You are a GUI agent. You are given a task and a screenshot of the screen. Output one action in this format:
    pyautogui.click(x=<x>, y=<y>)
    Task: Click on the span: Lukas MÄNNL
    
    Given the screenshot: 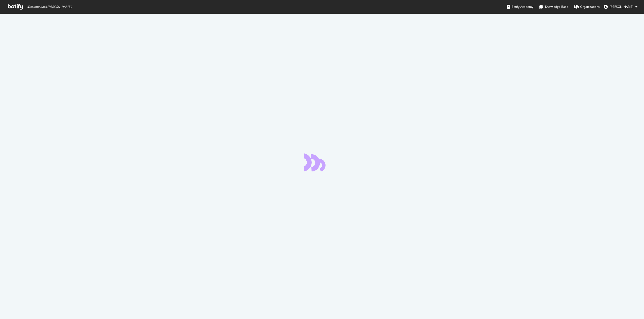 What is the action you would take?
    pyautogui.click(x=621, y=7)
    